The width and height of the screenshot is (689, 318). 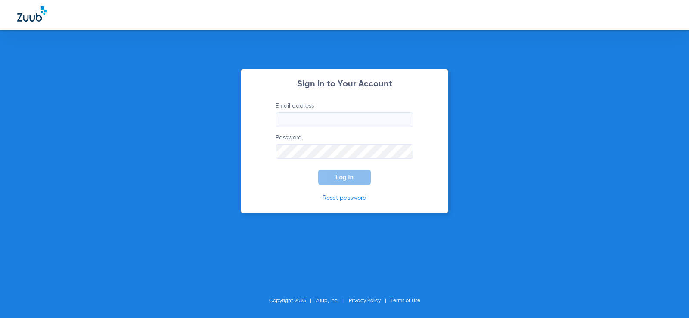 What do you see at coordinates (345, 146) in the screenshot?
I see `label: Password` at bounding box center [345, 146].